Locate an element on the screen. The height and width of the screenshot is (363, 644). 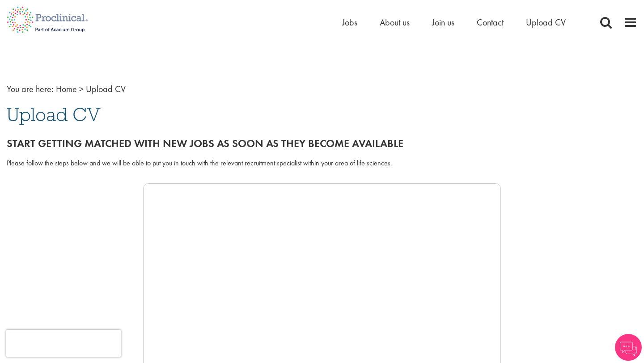
a: Contact is located at coordinates (490, 22).